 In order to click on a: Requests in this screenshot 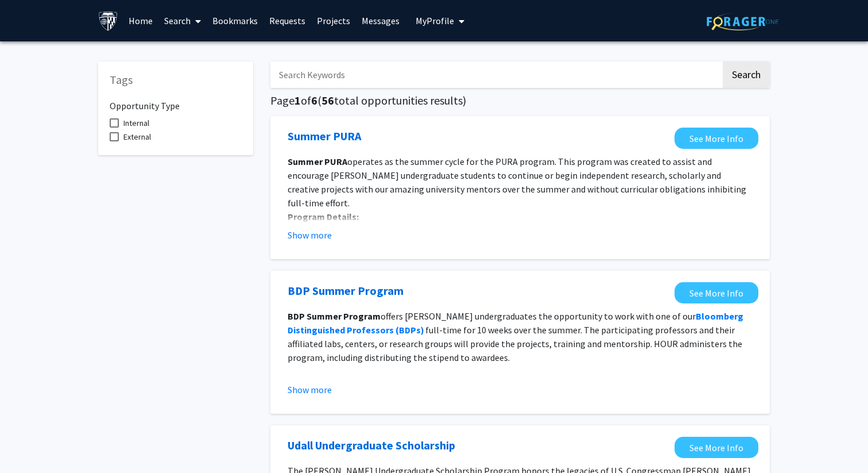, I will do `click(287, 21)`.